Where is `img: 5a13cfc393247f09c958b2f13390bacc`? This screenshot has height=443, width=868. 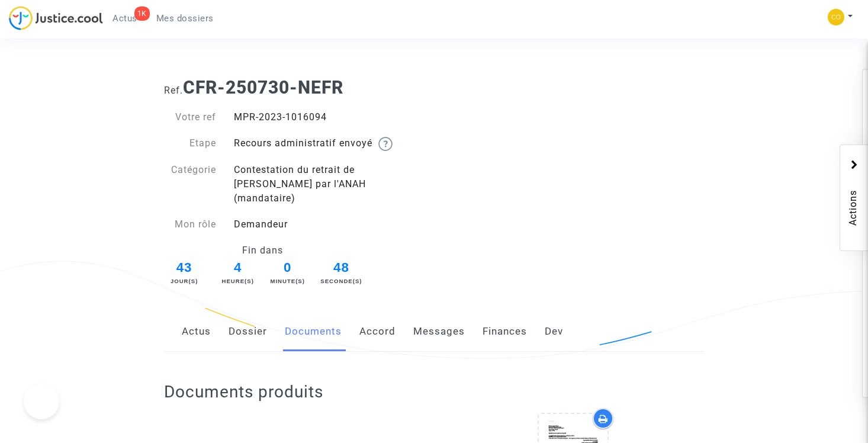
img: 5a13cfc393247f09c958b2f13390bacc is located at coordinates (836, 18).